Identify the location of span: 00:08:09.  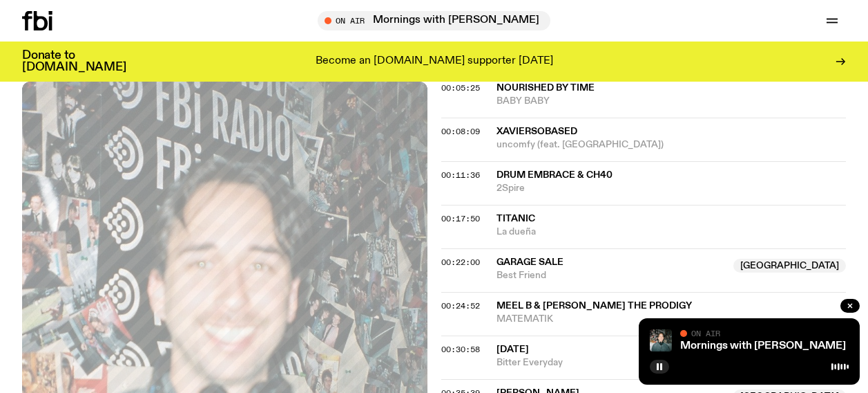
(461, 131).